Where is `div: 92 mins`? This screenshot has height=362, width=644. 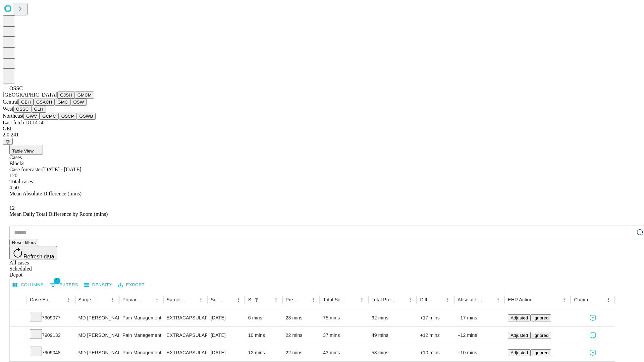
div: 92 mins is located at coordinates (393, 318).